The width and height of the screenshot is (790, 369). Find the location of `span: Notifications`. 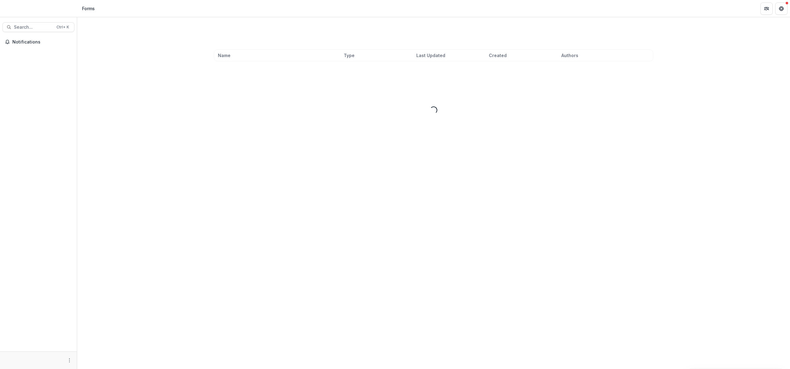

span: Notifications is located at coordinates (42, 42).